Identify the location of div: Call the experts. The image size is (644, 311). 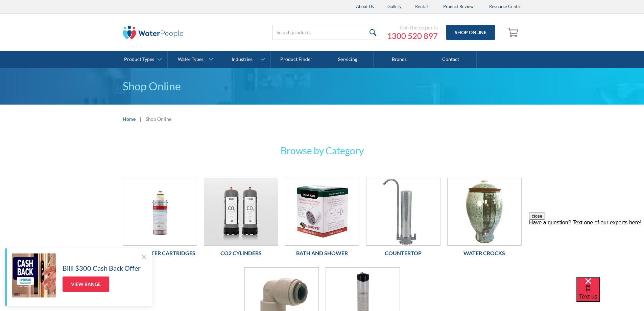
(412, 27).